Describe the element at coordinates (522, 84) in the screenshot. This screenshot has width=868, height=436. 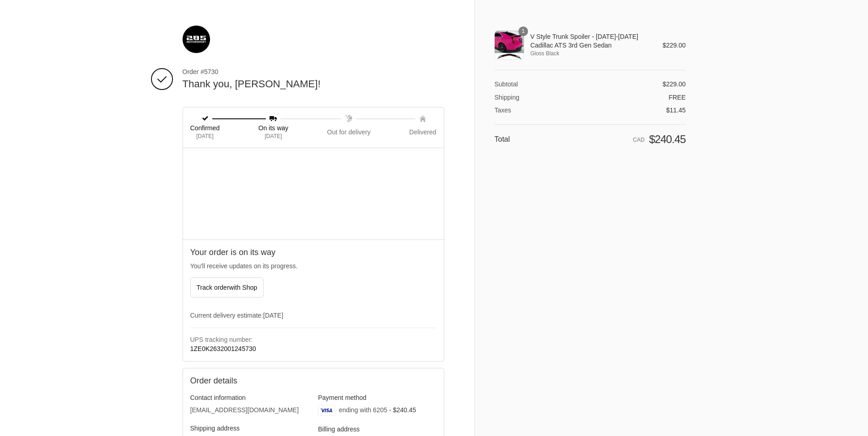
I see `th: Subtotal` at that location.